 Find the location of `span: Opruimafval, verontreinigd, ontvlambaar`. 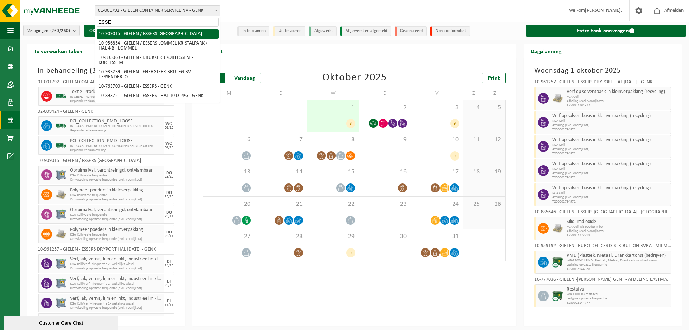

span: Opruimafval, verontreinigd, ontvlambaar is located at coordinates (116, 210).